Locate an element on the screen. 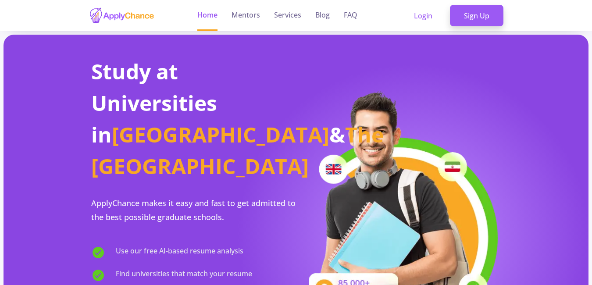 This screenshot has width=592, height=285. span: ApplyChance makes it easy and fast to get admitted to the best possible graduate schools. is located at coordinates (193, 210).